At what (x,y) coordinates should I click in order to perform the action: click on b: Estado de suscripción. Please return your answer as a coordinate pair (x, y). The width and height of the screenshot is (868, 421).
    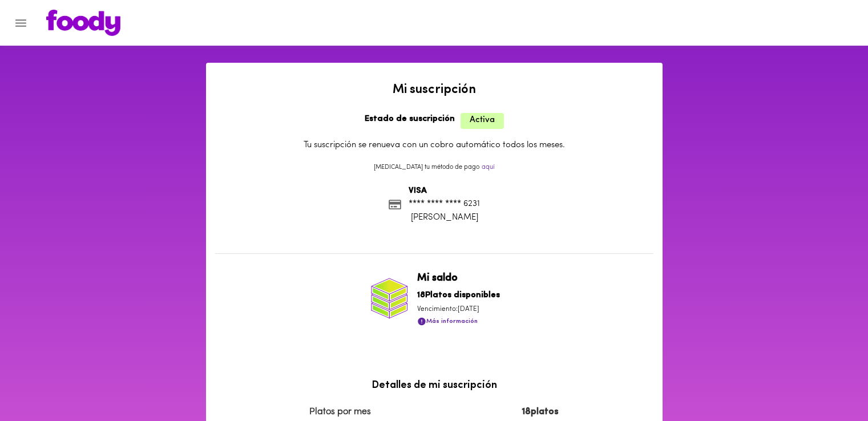
    Looking at the image, I should click on (410, 119).